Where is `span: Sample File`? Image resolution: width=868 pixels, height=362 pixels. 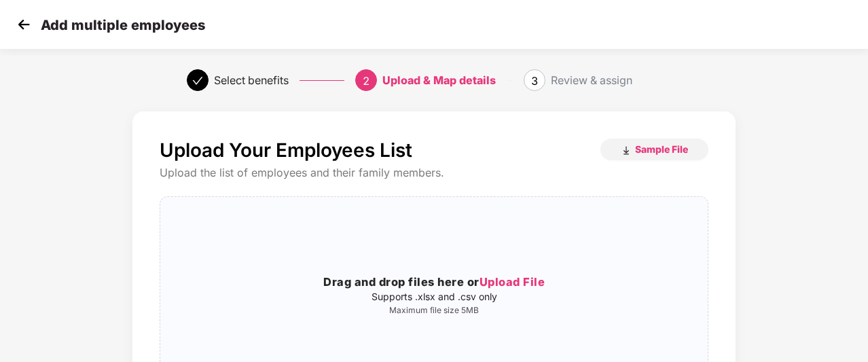 span: Sample File is located at coordinates (662, 149).